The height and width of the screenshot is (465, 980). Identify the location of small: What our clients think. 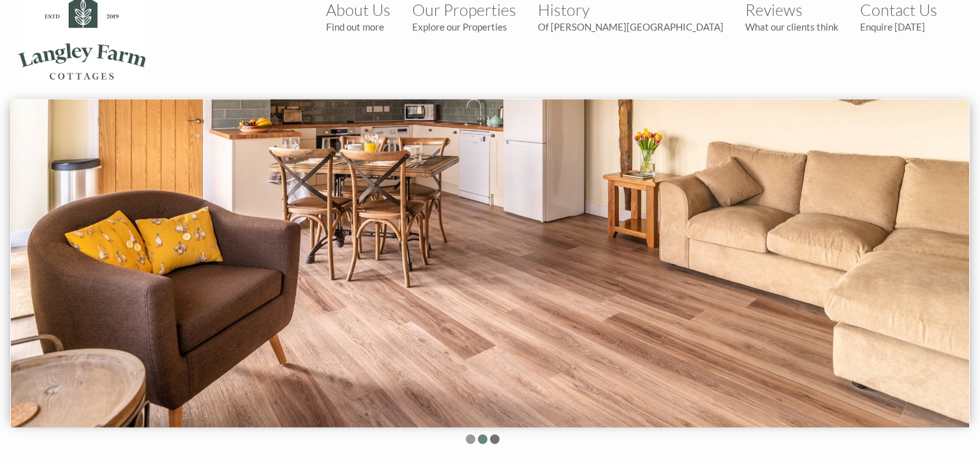
(791, 27).